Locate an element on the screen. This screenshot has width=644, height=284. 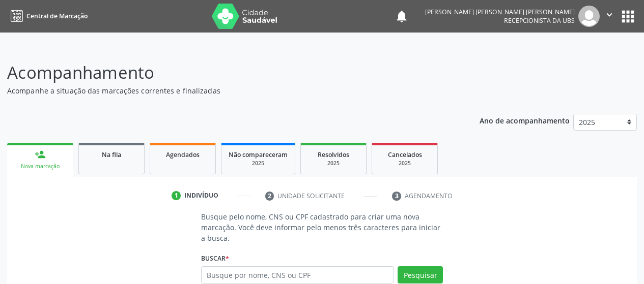
img: img is located at coordinates (589, 16).